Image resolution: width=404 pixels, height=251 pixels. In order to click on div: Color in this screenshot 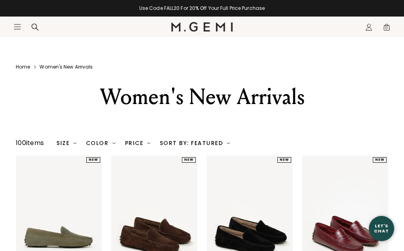, I will do `click(101, 143)`.